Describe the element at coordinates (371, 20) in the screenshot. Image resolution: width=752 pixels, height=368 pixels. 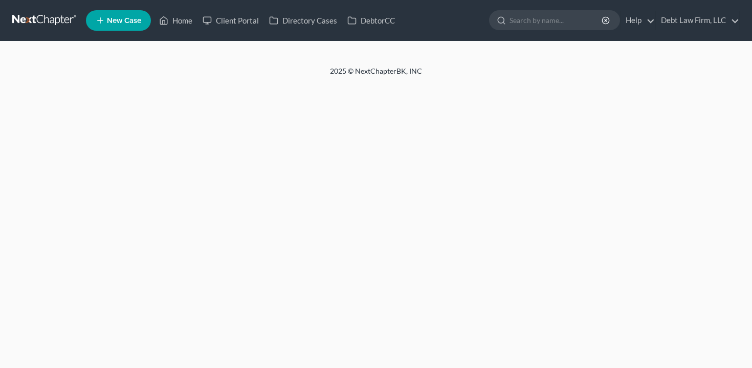
I see `a: DebtorCC` at that location.